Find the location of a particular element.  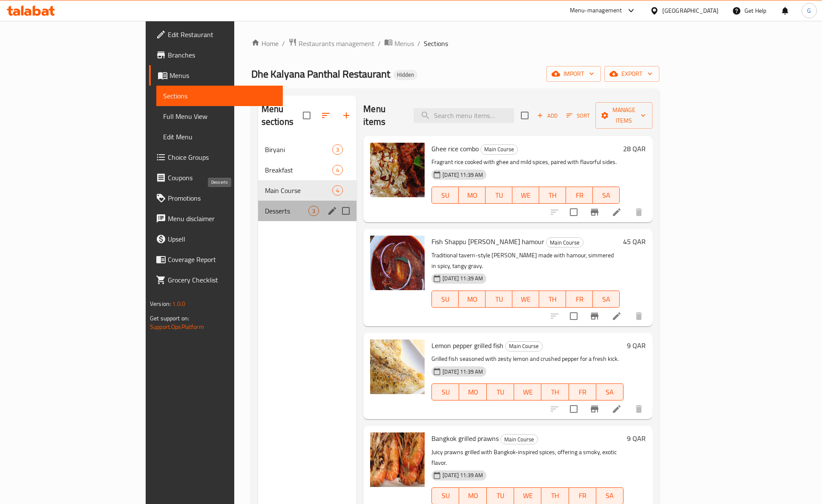

span: Menus is located at coordinates (404, 43).